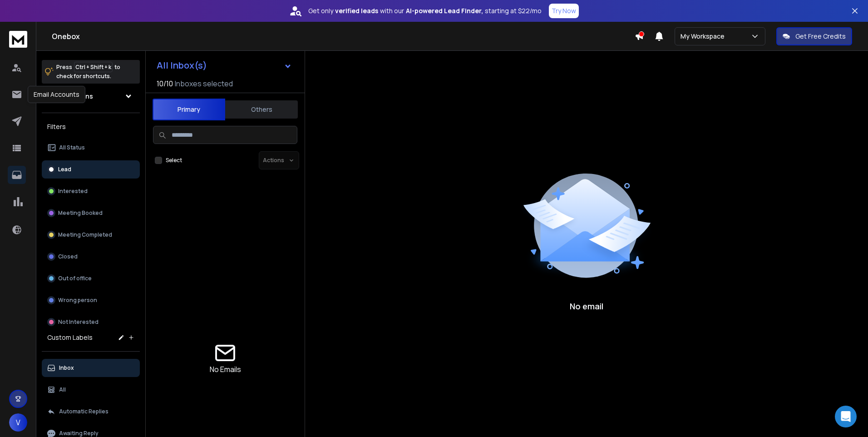  Describe the element at coordinates (80, 213) in the screenshot. I see `p: Meeting Booked` at that location.